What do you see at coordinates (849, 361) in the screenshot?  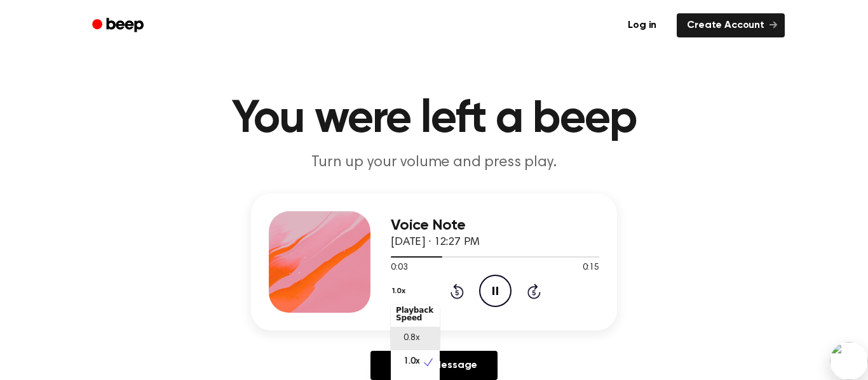 I see `img: bubble.svg` at bounding box center [849, 361].